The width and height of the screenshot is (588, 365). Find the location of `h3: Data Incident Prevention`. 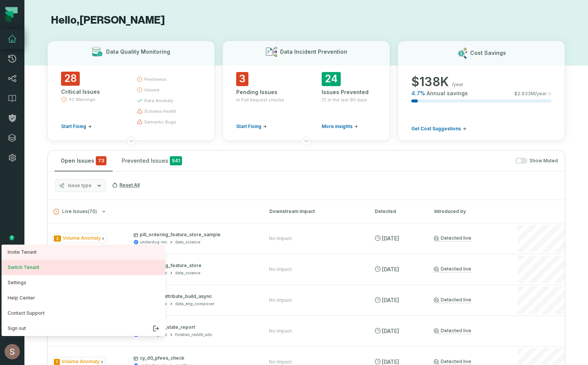

h3: Data Incident Prevention is located at coordinates (313, 52).